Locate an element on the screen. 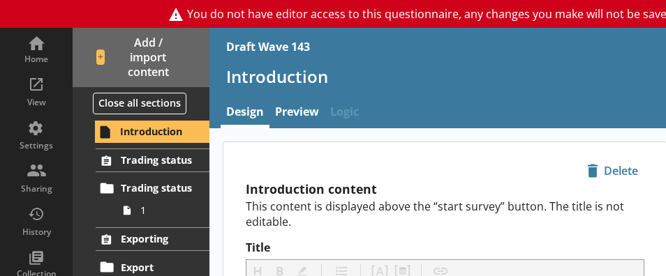  button: Delete is located at coordinates (612, 171).